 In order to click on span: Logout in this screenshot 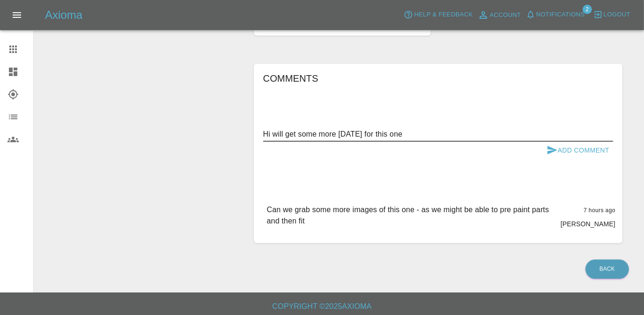, I will do `click(617, 14)`.